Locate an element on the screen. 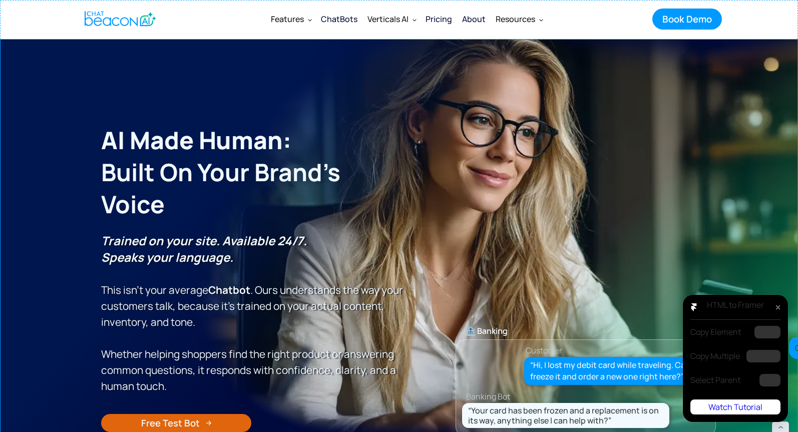 The height and width of the screenshot is (432, 798). div: Book Demo is located at coordinates (687, 19).